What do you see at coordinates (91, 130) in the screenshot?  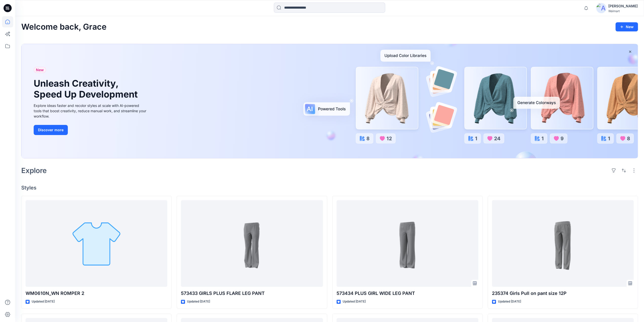 I see `a: Discover more` at bounding box center [91, 130].